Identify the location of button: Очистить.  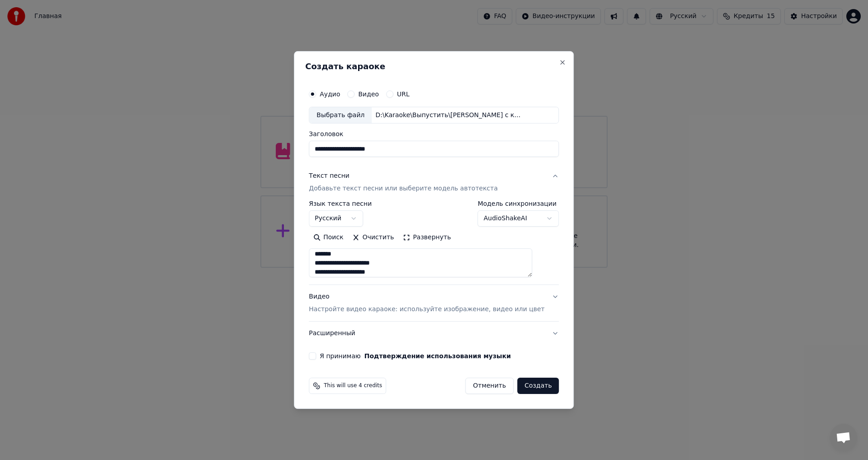
(373, 238).